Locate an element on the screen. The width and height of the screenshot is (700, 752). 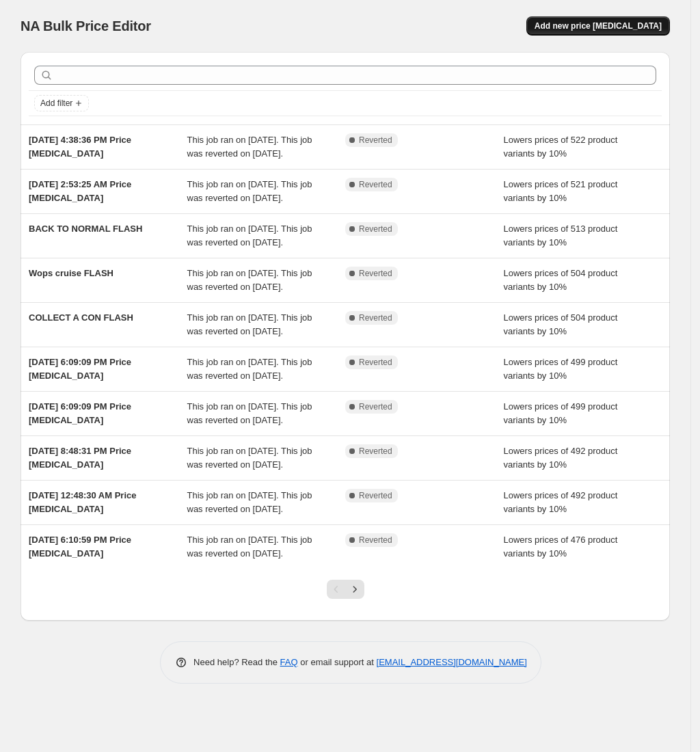
span: Need help? Read the is located at coordinates (237, 662).